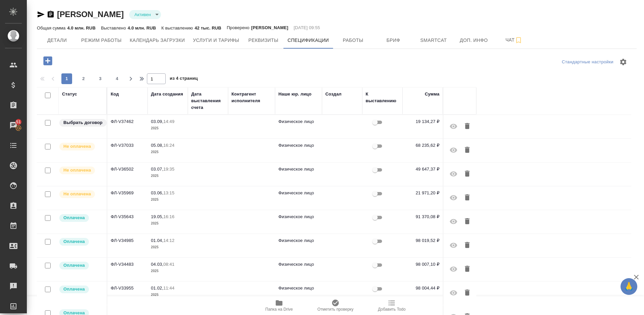  What do you see at coordinates (178, 28) in the screenshot?
I see `p: К выставлению` at bounding box center [178, 28].